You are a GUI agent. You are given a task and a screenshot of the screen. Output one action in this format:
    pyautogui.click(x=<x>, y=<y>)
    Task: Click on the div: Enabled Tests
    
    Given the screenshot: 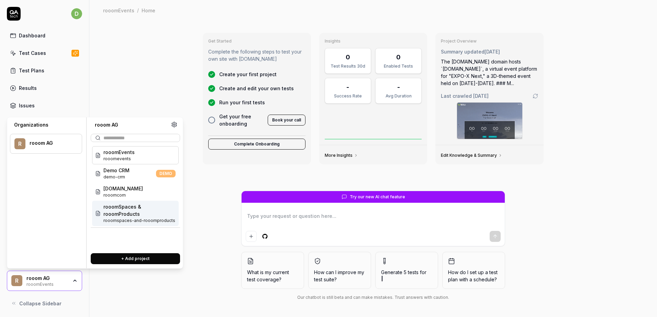 What is the action you would take?
    pyautogui.click(x=398, y=66)
    